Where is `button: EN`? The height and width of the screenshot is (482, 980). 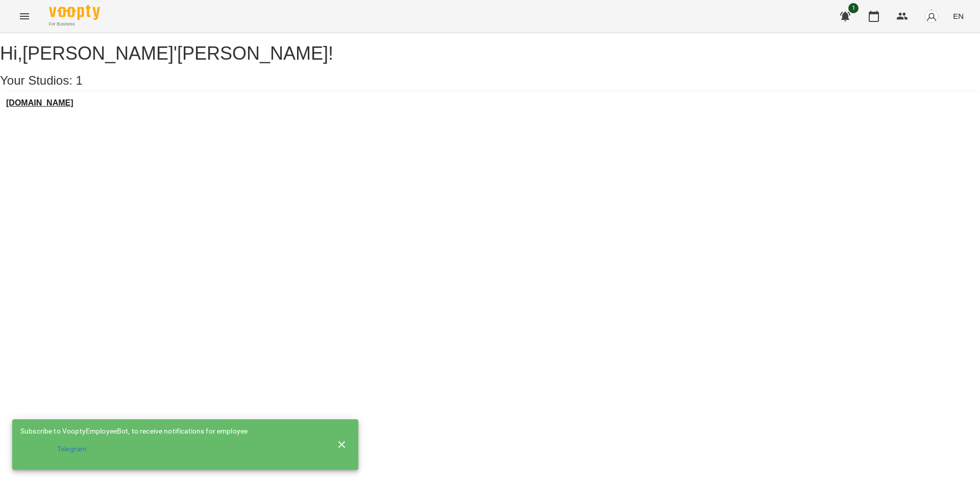 button: EN is located at coordinates (958, 16).